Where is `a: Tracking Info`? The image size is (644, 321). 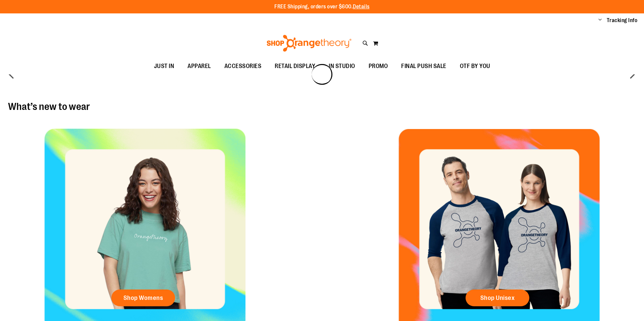
a: Tracking Info is located at coordinates (622, 20).